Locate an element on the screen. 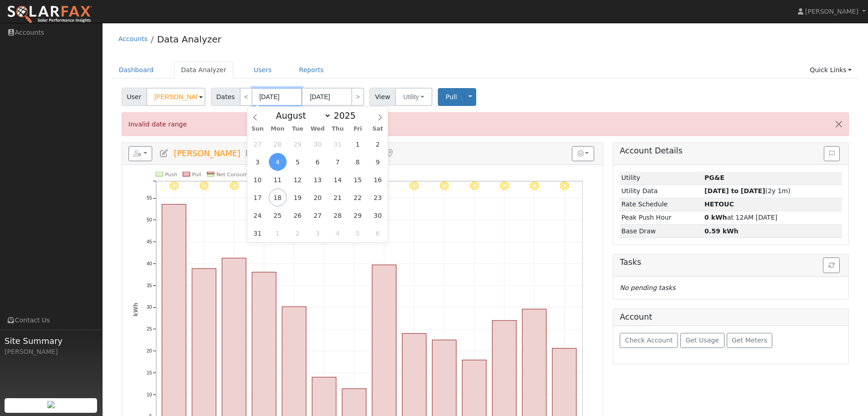 This screenshot has height=416, width=868. span: August 15, 2025 is located at coordinates (358, 180).